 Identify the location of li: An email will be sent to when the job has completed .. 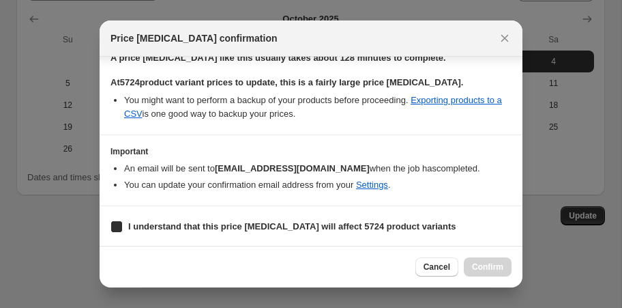
(318, 169).